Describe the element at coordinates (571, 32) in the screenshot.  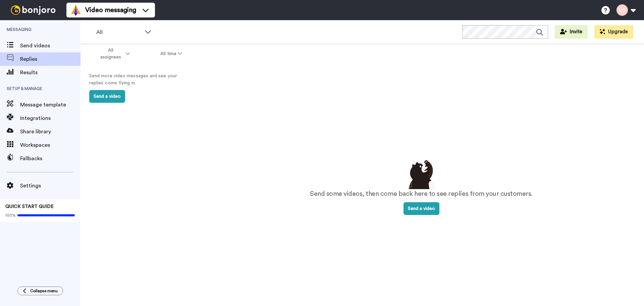
I see `button: Invite` at that location.